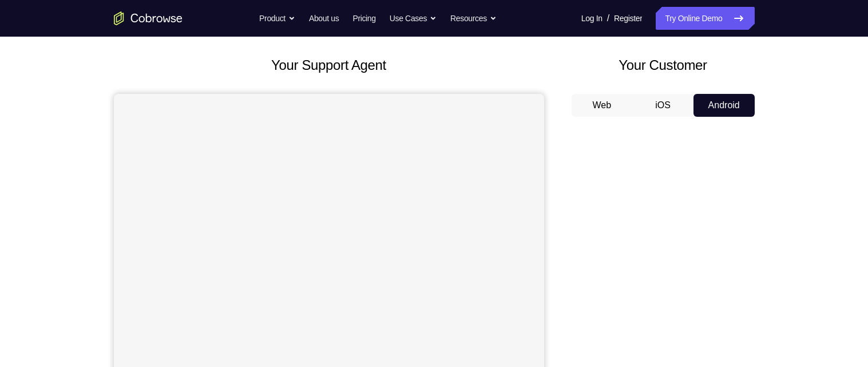  I want to click on a: Go to the home page, so click(148, 19).